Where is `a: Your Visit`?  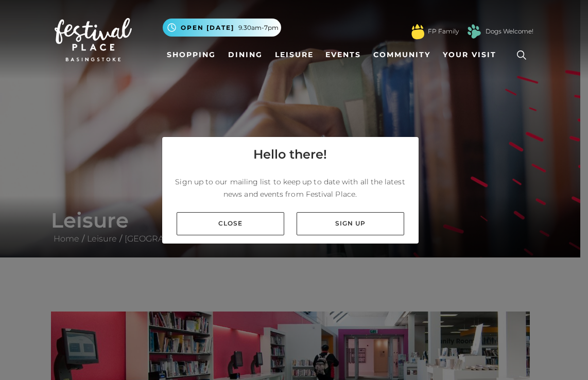 a: Your Visit is located at coordinates (473, 55).